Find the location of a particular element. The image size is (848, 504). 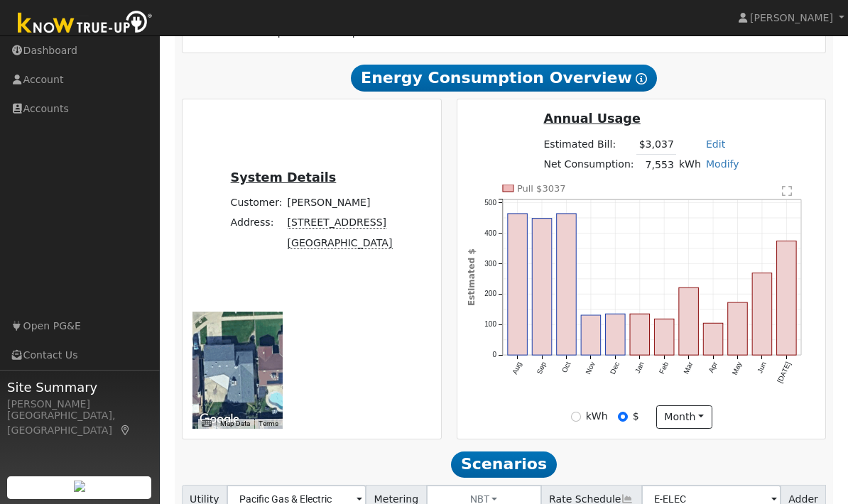

text: 400 is located at coordinates (490, 233).